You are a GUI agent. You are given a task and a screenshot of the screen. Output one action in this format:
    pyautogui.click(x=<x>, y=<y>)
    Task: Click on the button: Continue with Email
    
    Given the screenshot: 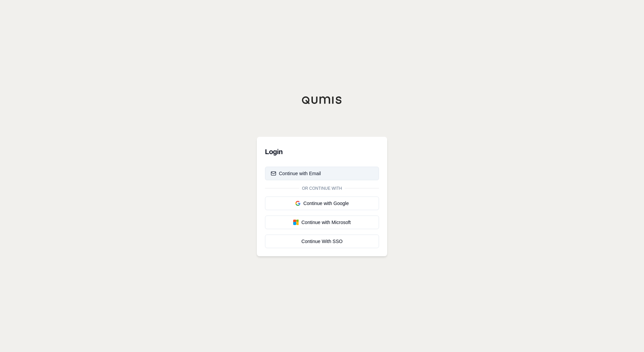 What is the action you would take?
    pyautogui.click(x=322, y=173)
    